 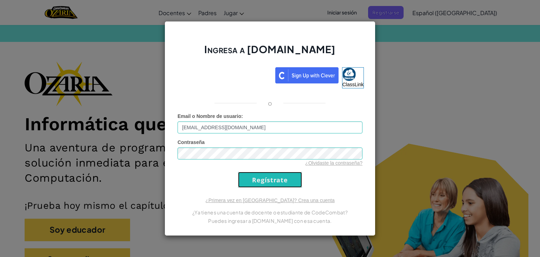 What do you see at coordinates (270, 212) in the screenshot?
I see `p: ¿Ya tienes una cuenta de docente o estudiante de CodeCombat?` at bounding box center [270, 212].